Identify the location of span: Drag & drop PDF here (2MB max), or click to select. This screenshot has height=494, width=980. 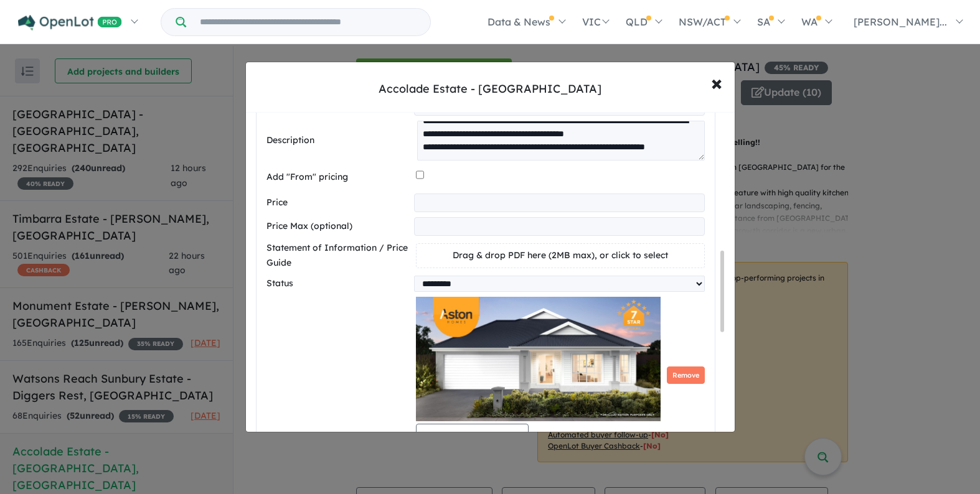
(560, 255).